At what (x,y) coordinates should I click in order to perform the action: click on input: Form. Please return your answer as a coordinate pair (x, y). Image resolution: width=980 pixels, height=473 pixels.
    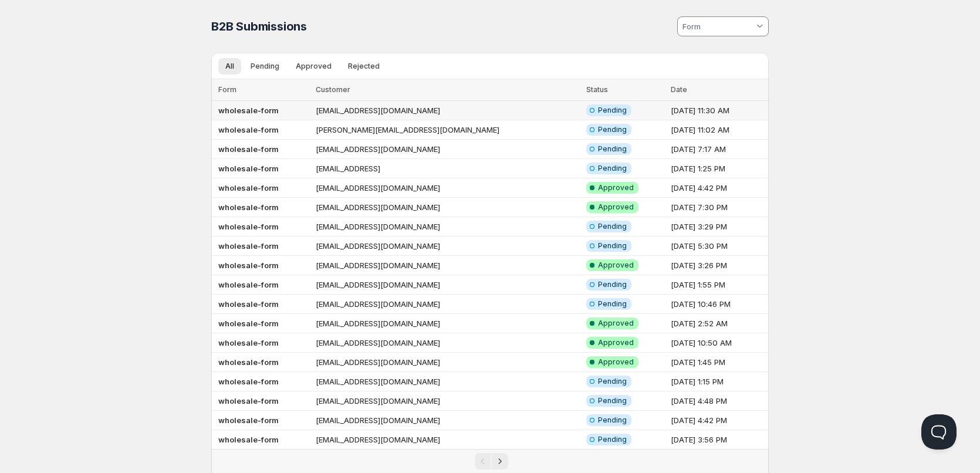
    Looking at the image, I should click on (717, 26).